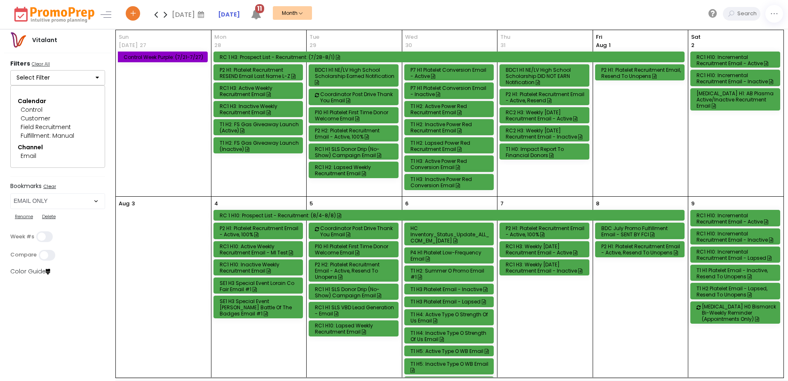 The width and height of the screenshot is (788, 381). What do you see at coordinates (450, 164) in the screenshot?
I see `div: T1 H3: Active Power Red Conversion Email` at bounding box center [450, 164].